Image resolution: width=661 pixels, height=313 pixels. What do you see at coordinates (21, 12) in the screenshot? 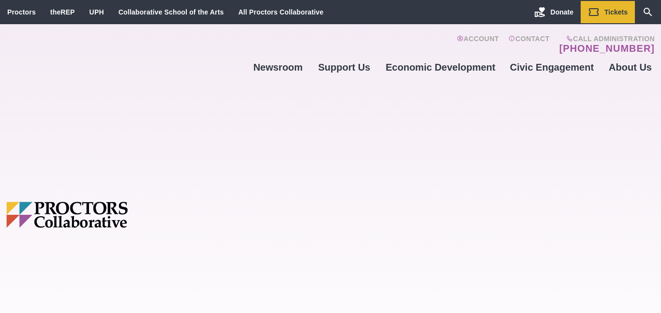
I see `a: Proctors` at bounding box center [21, 12].